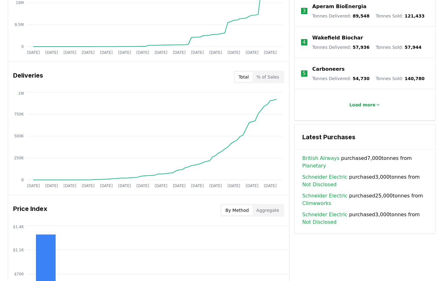  I want to click on button: By Method, so click(237, 210).